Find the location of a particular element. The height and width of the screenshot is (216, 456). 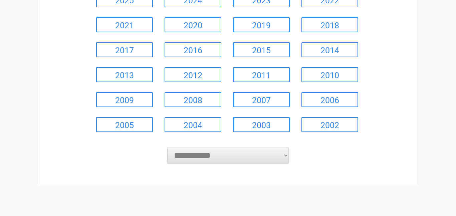

a: 2016 is located at coordinates (193, 50).